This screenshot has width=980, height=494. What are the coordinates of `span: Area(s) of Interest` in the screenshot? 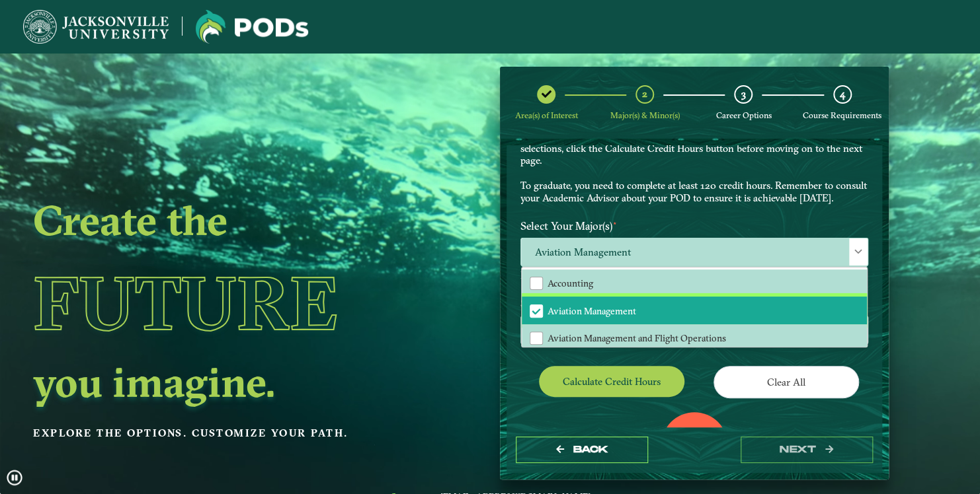 It's located at (547, 115).